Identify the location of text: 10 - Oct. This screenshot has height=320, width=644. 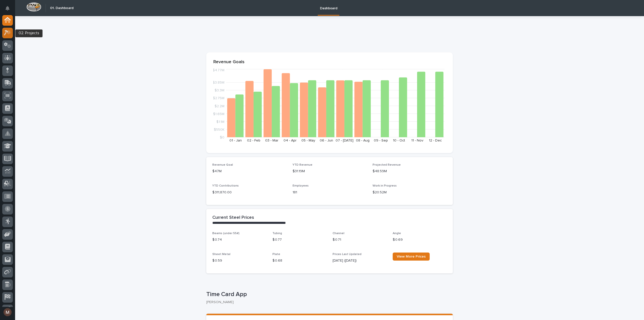
(399, 141).